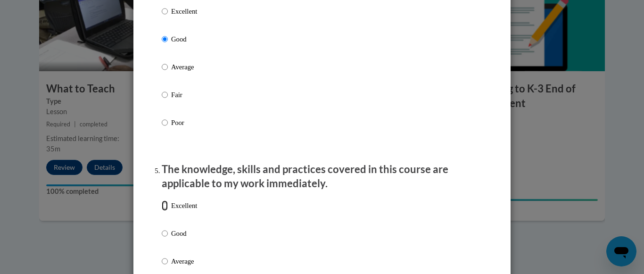 The width and height of the screenshot is (644, 274). I want to click on input: Poor, so click(164, 123).